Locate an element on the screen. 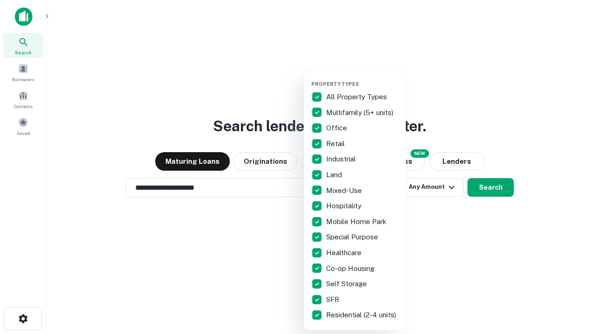 This screenshot has width=593, height=334. p: Retail is located at coordinates (336, 144).